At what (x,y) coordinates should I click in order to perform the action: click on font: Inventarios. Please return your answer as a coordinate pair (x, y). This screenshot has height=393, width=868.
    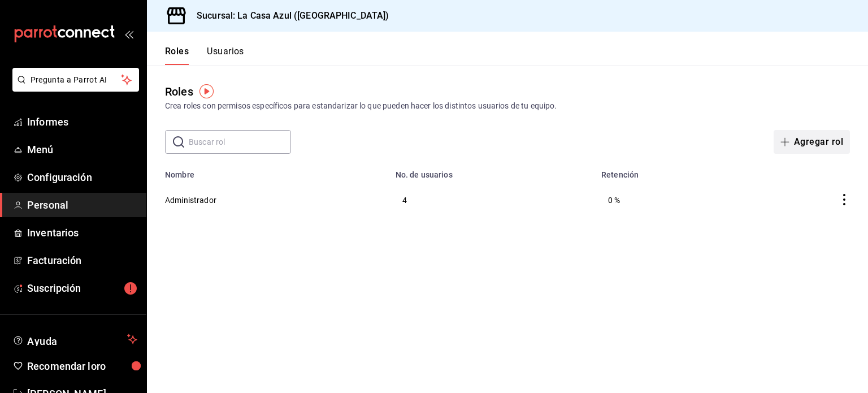
    Looking at the image, I should click on (52, 233).